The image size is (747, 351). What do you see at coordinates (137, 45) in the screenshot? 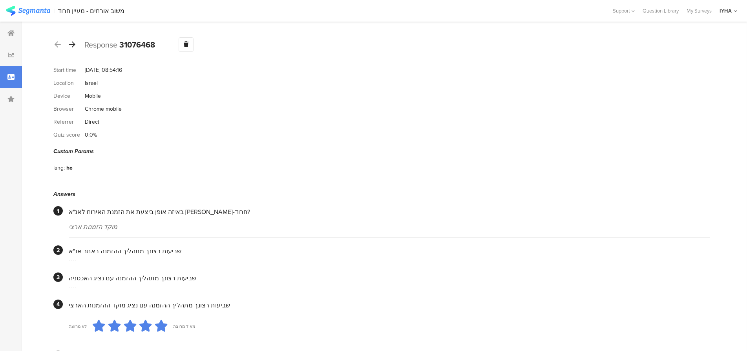
I see `b: 31076468` at bounding box center [137, 45].